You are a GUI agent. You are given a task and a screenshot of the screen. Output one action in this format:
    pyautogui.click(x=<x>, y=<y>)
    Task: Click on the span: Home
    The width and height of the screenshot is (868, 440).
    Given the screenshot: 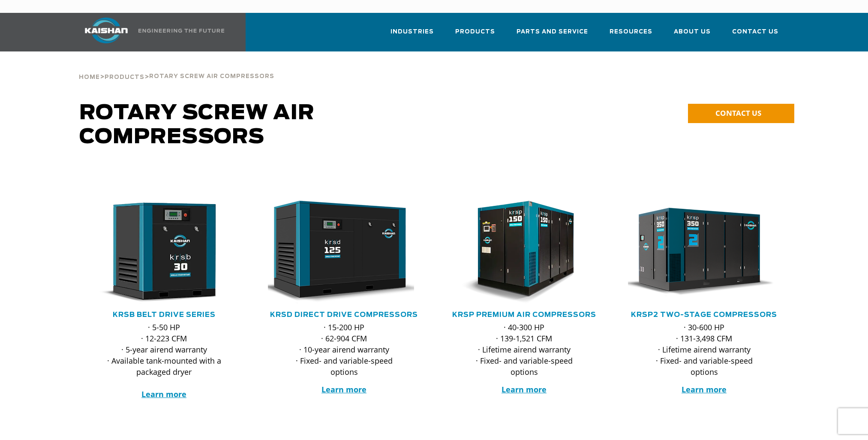 What is the action you would take?
    pyautogui.click(x=89, y=77)
    